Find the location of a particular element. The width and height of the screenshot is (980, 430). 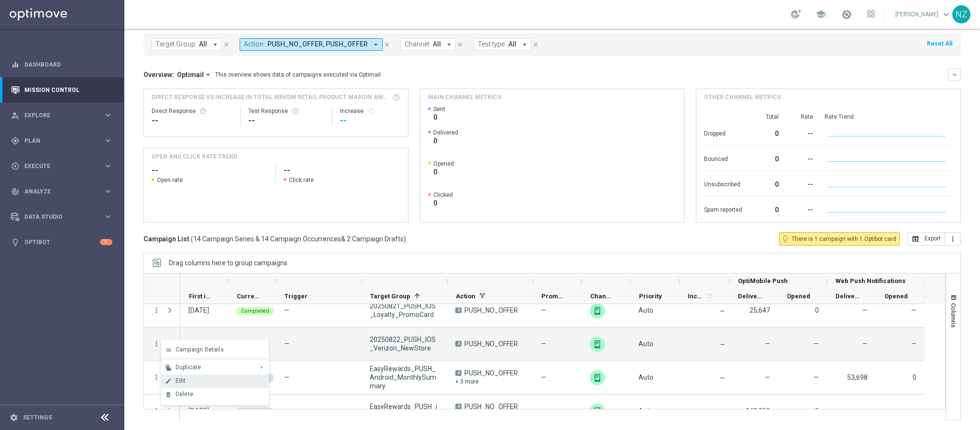

div: NZ is located at coordinates (961, 14).